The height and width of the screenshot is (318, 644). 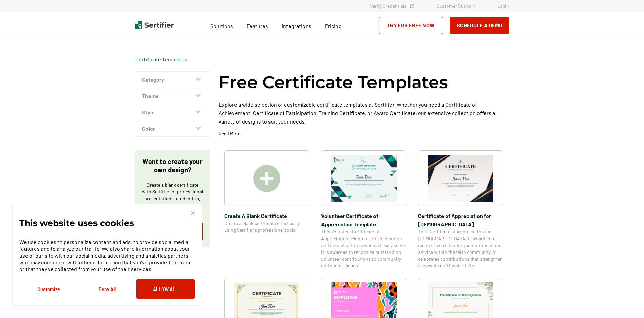 I want to click on span: Create A Blank Certificate, so click(x=267, y=216).